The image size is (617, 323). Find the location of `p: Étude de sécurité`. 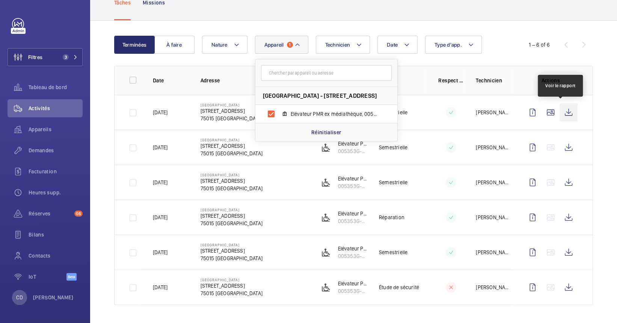

p: Étude de sécurité is located at coordinates (399, 287).